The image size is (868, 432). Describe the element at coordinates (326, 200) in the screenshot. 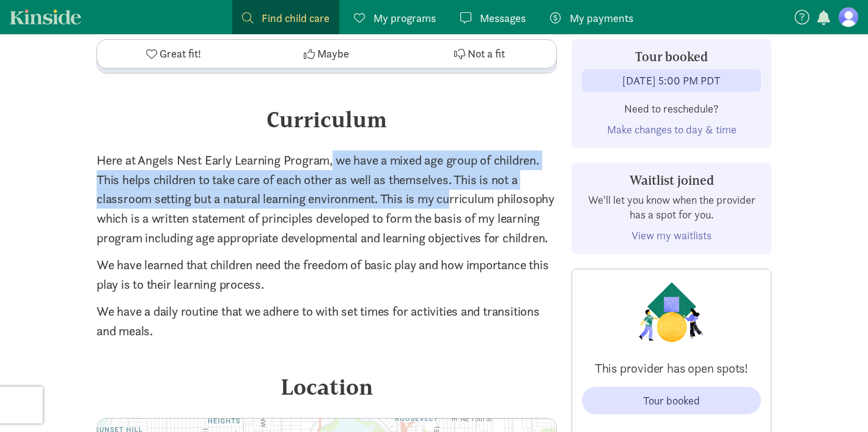

I see `p: Here at Angels Nest Early Learning Program, we have a mixed age group of children. This helps chi...` at that location.